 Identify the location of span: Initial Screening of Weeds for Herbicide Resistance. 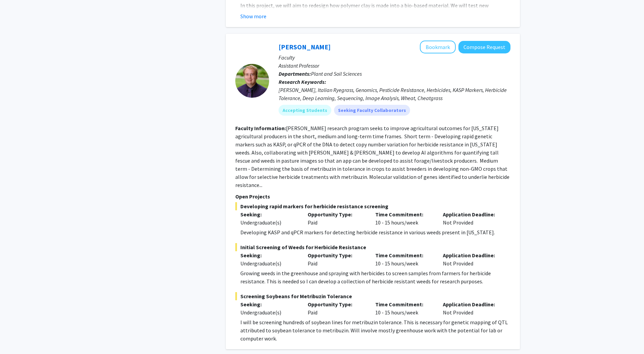
(373, 247).